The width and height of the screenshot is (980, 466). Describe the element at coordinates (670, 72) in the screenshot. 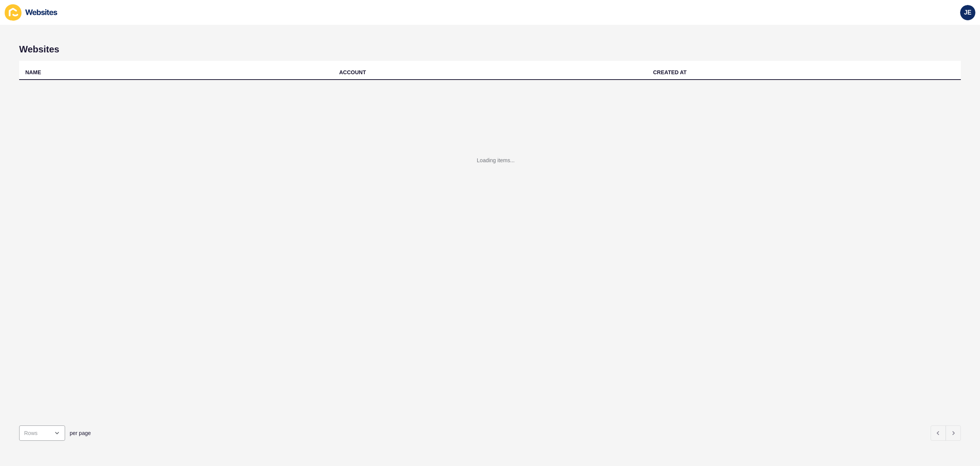

I see `div: CREATED AT` at that location.